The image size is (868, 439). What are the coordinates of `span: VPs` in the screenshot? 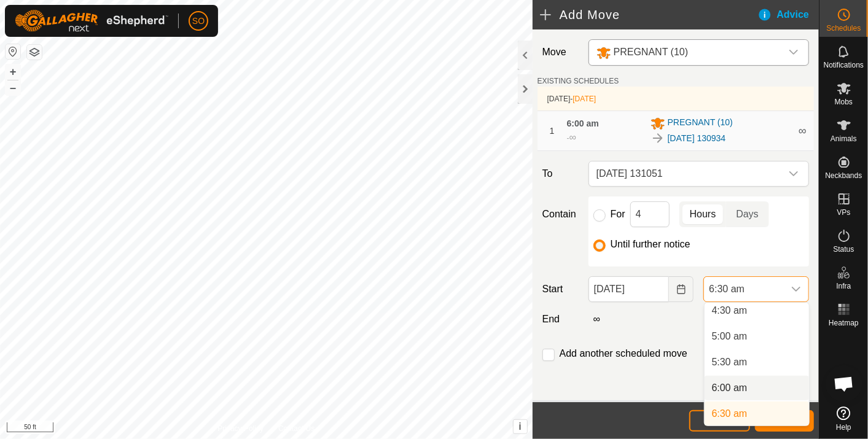 It's located at (844, 213).